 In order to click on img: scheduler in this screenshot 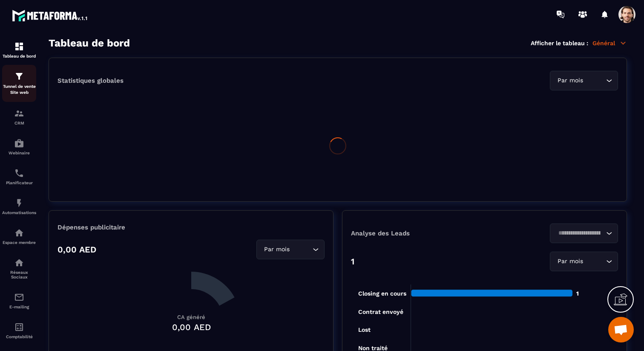, I will do `click(19, 173)`.